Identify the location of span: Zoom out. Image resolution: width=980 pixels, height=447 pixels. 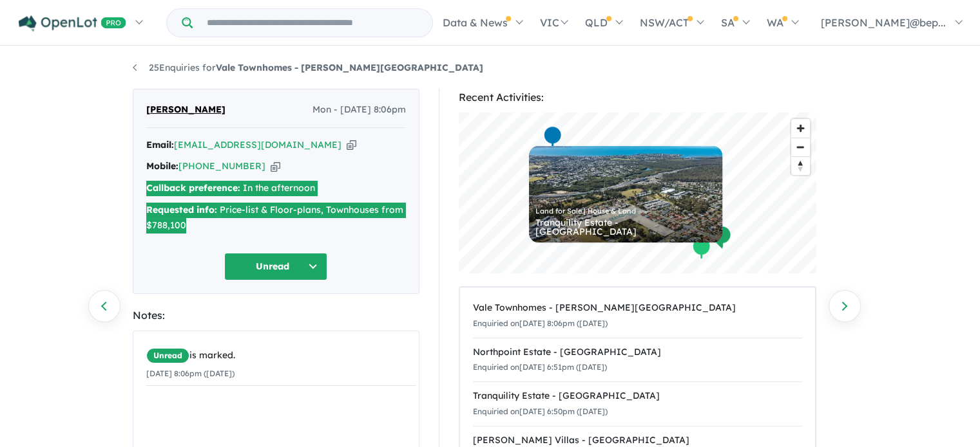
(800, 148).